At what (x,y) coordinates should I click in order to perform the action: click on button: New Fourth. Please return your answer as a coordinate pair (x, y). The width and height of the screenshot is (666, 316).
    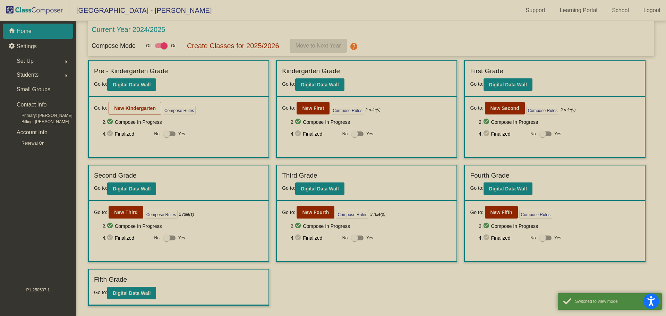
    Looking at the image, I should click on (315, 212).